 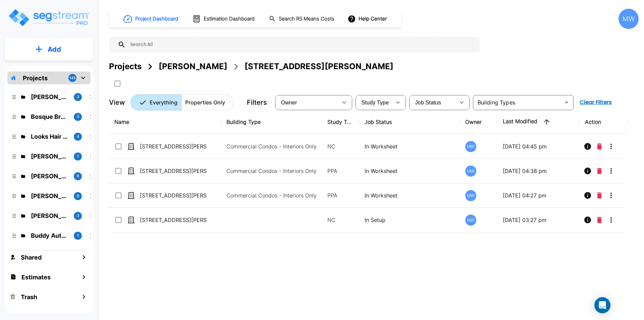 I want to click on p: Properties Only, so click(x=205, y=102).